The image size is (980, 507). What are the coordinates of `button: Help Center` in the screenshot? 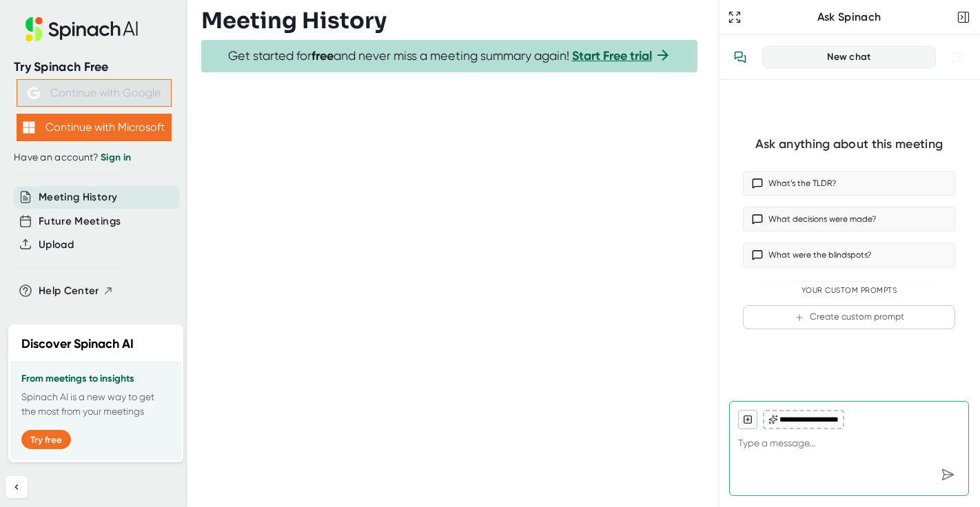 It's located at (76, 291).